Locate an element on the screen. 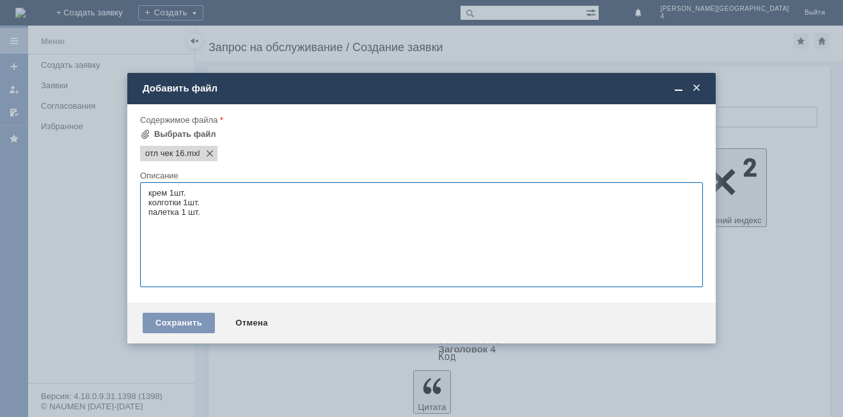 This screenshot has width=843, height=417. div: Добавить файл is located at coordinates (423, 88).